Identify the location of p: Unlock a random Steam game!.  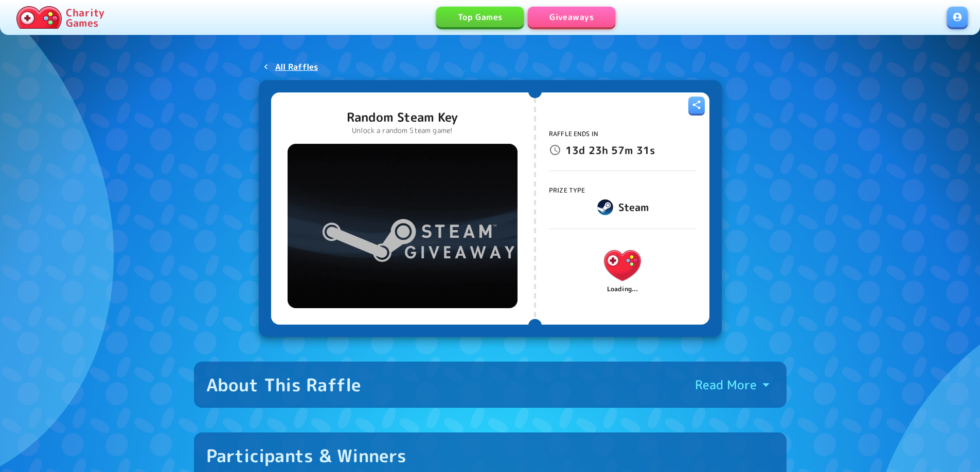
(402, 130).